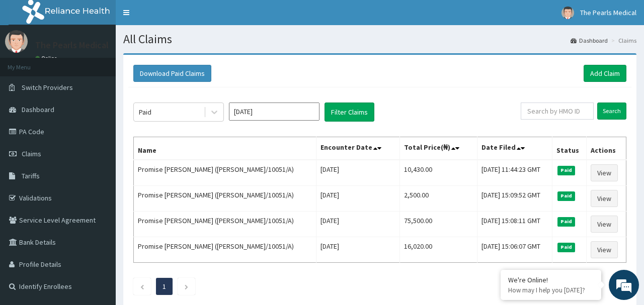  What do you see at coordinates (438, 199) in the screenshot?
I see `td: 2,500.00` at bounding box center [438, 199].